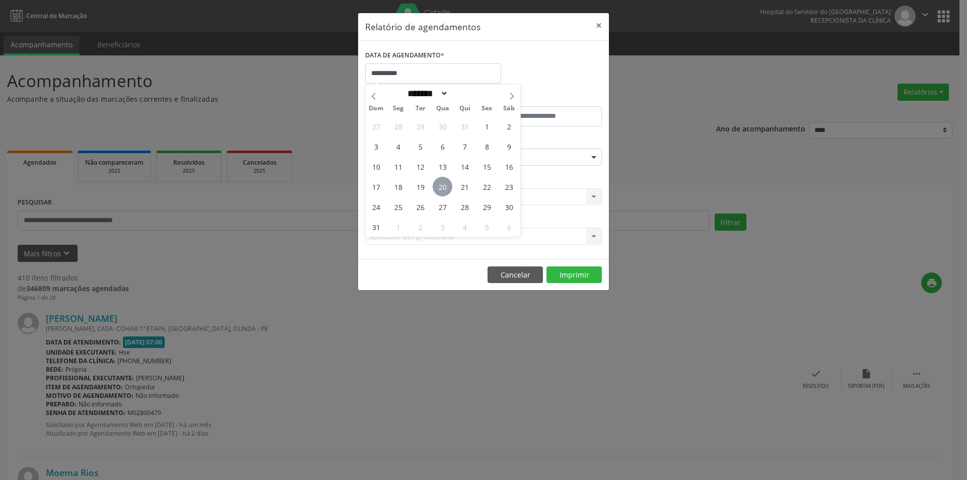 Image resolution: width=967 pixels, height=480 pixels. Describe the element at coordinates (442, 206) in the screenshot. I see `span: Agosto 27, 2025` at that location.